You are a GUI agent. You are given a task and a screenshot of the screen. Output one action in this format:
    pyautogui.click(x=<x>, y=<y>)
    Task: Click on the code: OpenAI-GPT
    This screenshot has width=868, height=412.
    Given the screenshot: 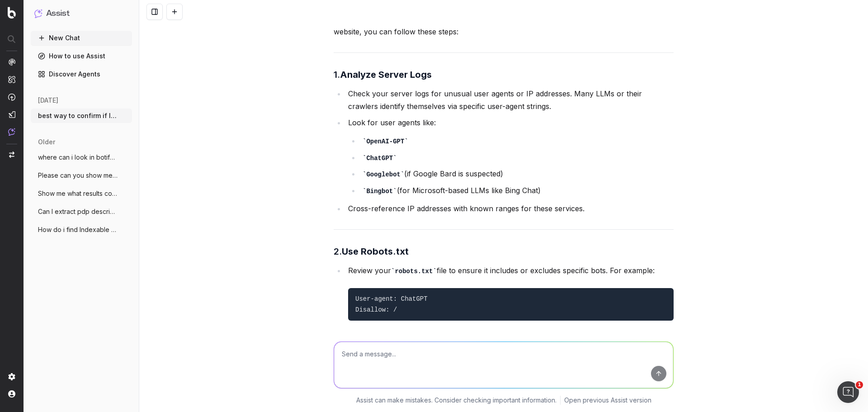 What is the action you would take?
    pyautogui.click(x=385, y=142)
    